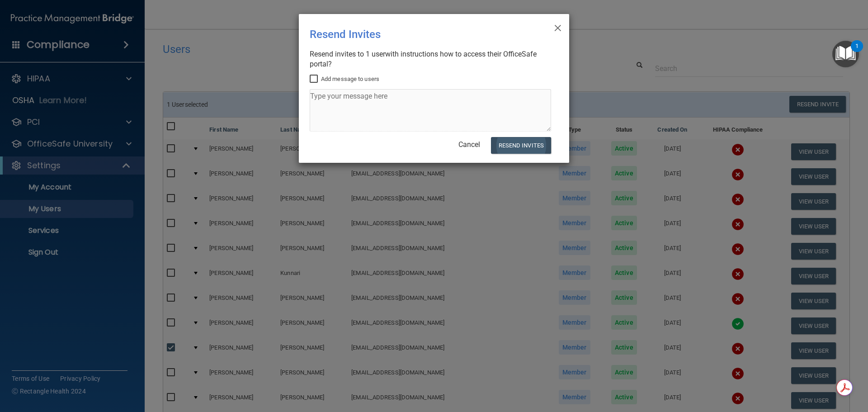  Describe the element at coordinates (846, 54) in the screenshot. I see `button: Open Resource Center, 1 new notification` at that location.